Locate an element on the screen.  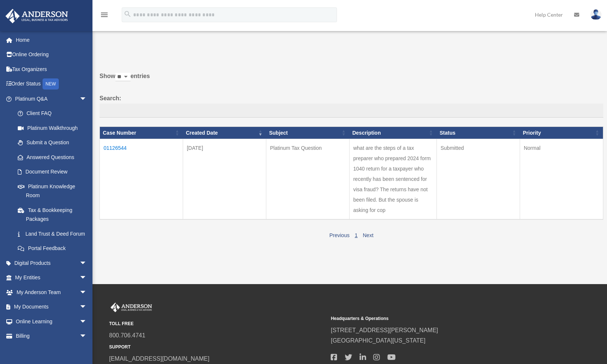
a: Platinum Walkthrough is located at coordinates (52, 128).